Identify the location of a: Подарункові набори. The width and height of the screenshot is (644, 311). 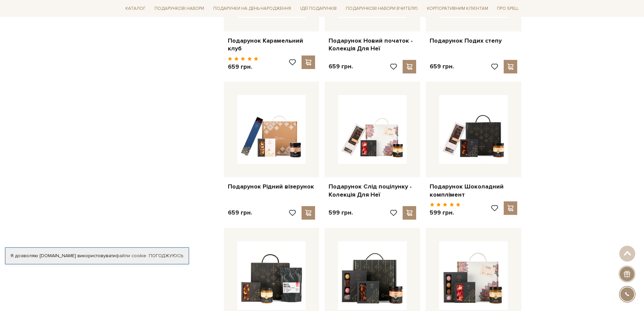
(179, 8).